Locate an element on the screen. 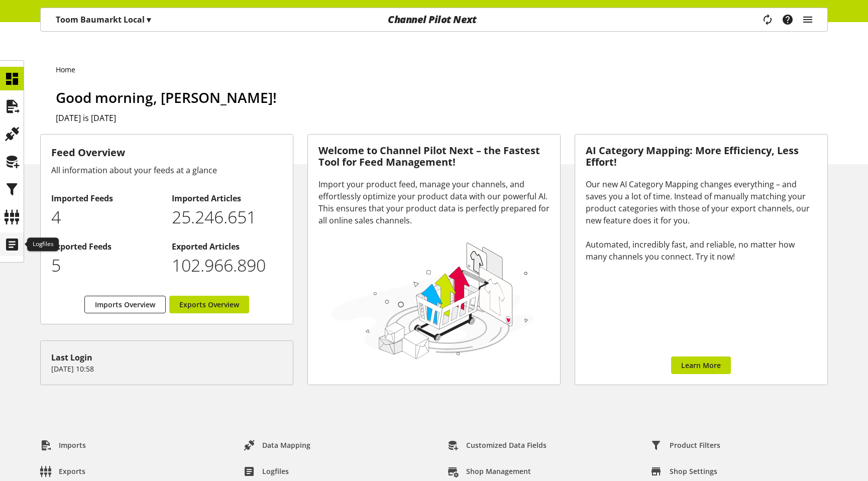  p: 4 is located at coordinates (106, 217).